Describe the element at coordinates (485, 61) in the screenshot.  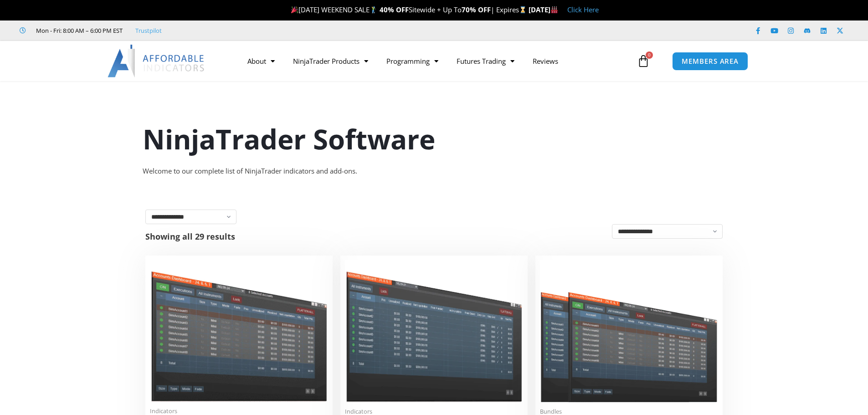
I see `a: Futures Trading` at that location.